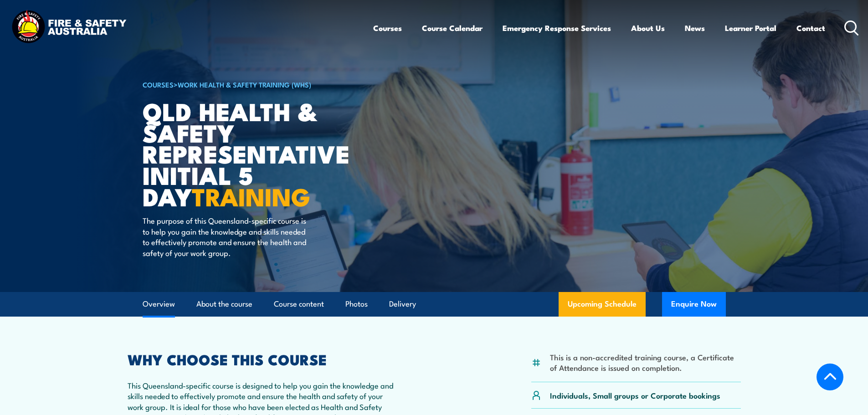 This screenshot has height=415, width=868. Describe the element at coordinates (751, 28) in the screenshot. I see `a: Learner Portal` at that location.